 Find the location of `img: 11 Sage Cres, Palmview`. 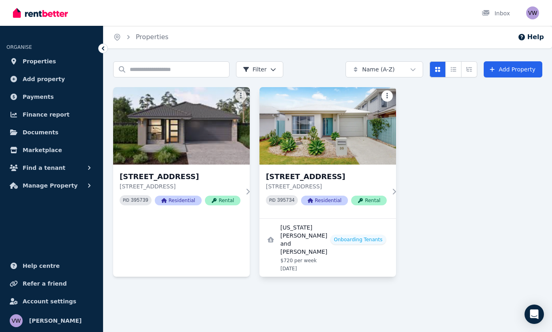

img: 11 Sage Cres, Palmview is located at coordinates (181, 126).